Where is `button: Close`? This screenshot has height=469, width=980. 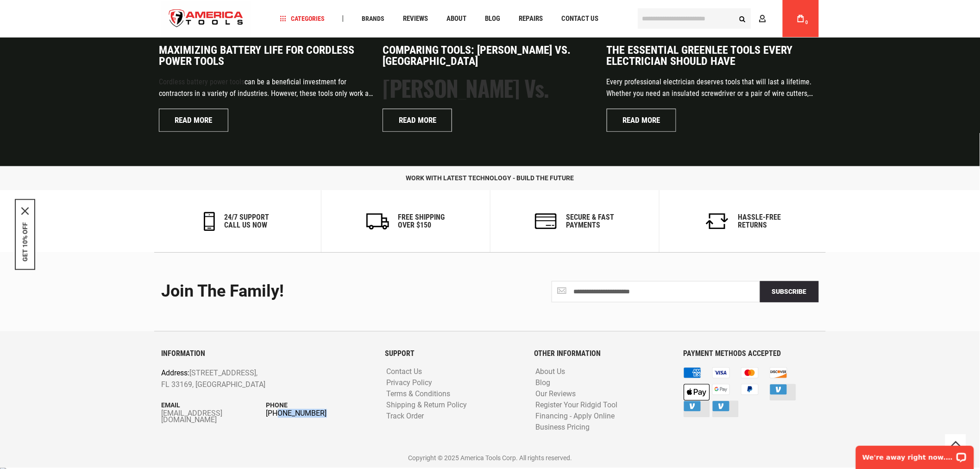 button: Close is located at coordinates (25, 211).